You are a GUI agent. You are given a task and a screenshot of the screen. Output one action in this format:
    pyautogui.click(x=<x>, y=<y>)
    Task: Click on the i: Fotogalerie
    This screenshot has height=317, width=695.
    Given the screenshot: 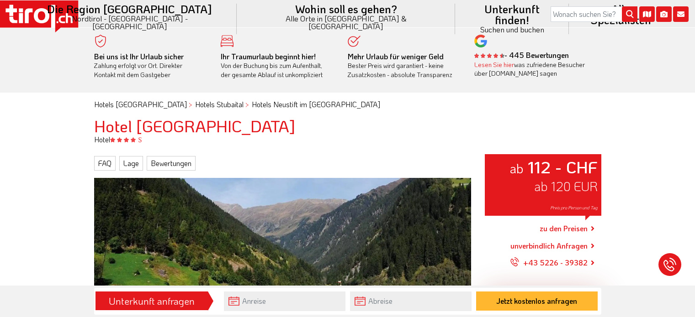 What is the action you would take?
    pyautogui.click(x=664, y=14)
    